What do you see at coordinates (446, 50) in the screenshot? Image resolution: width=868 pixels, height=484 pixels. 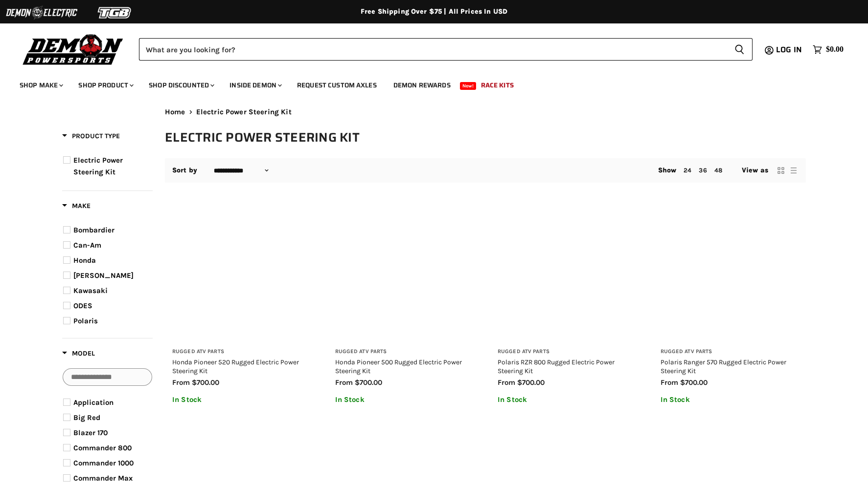 I see `form: Product` at bounding box center [446, 50].